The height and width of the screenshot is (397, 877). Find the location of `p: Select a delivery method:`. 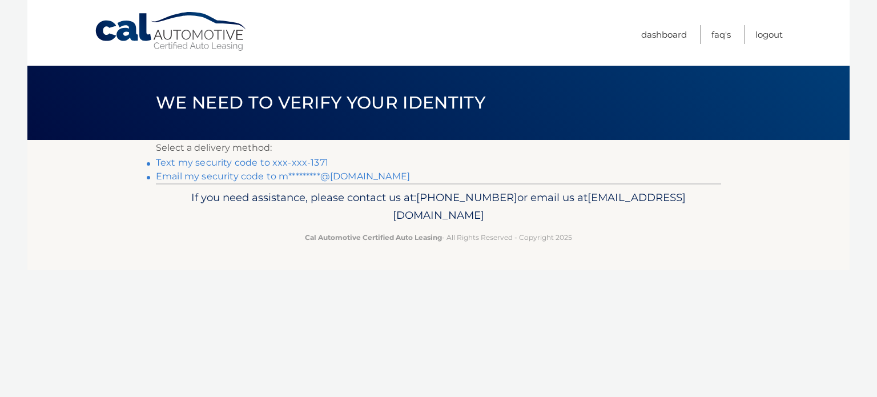

p: Select a delivery method: is located at coordinates (438, 148).